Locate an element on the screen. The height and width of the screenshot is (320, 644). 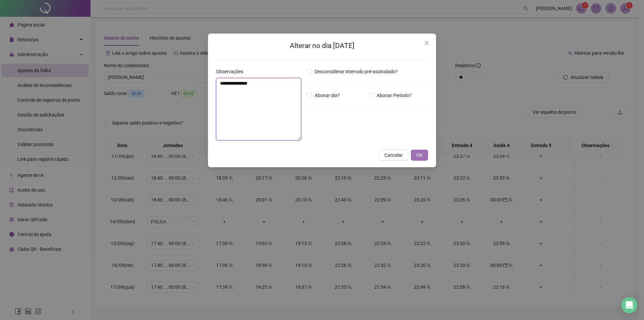
button: Close is located at coordinates (427, 43).